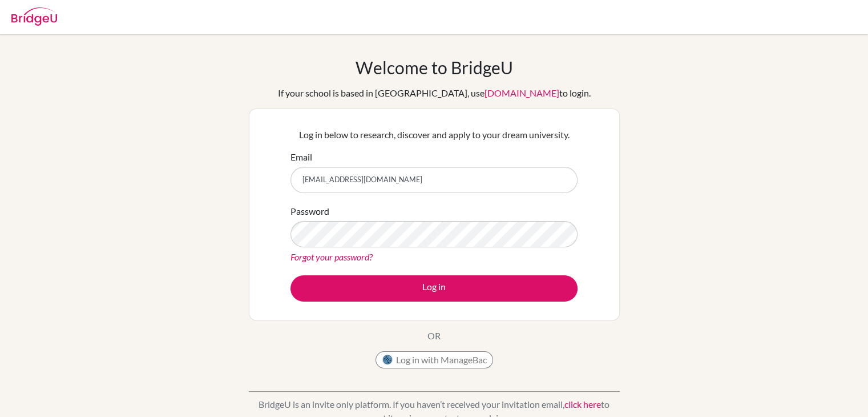 The height and width of the screenshot is (417, 868). What do you see at coordinates (434, 336) in the screenshot?
I see `p: OR` at bounding box center [434, 336].